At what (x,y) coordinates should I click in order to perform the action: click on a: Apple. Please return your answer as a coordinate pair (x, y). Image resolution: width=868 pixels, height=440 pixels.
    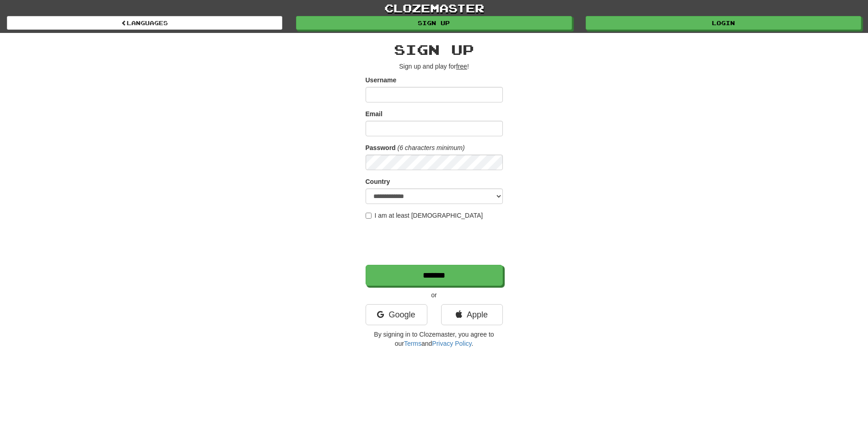
    Looking at the image, I should click on (472, 315).